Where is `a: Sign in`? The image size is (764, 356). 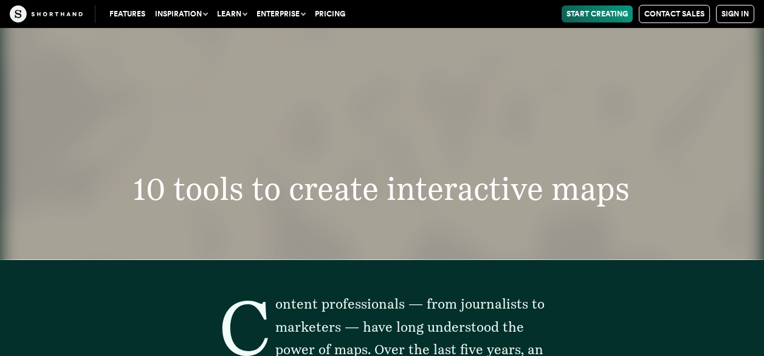 a: Sign in is located at coordinates (735, 14).